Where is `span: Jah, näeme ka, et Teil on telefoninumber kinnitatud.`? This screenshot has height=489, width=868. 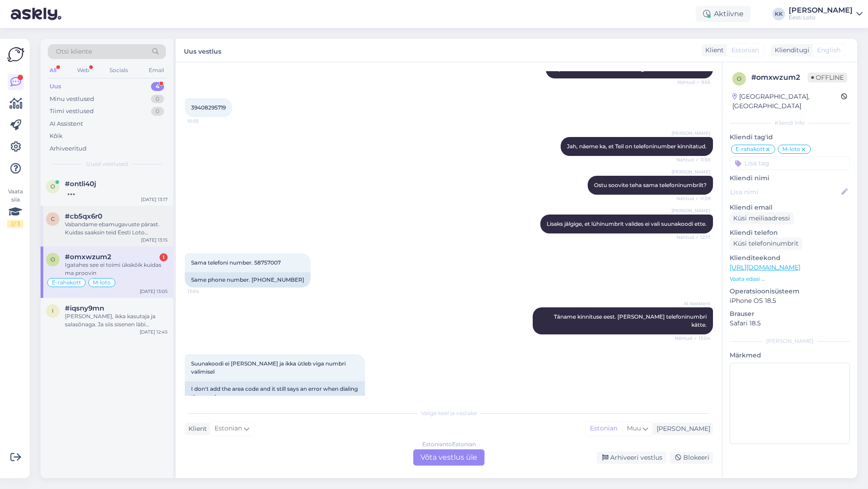 span: Jah, näeme ka, et Teil on telefoninumber kinnitatud. is located at coordinates (637, 146).